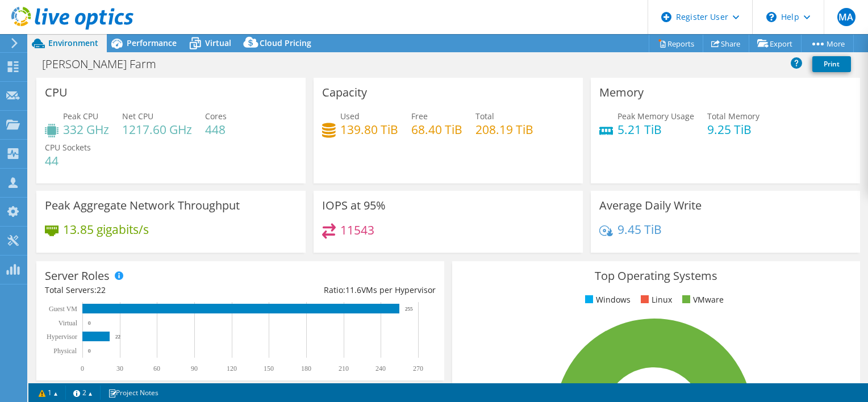  What do you see at coordinates (62, 337) in the screenshot?
I see `text: Hypervisor` at bounding box center [62, 337].